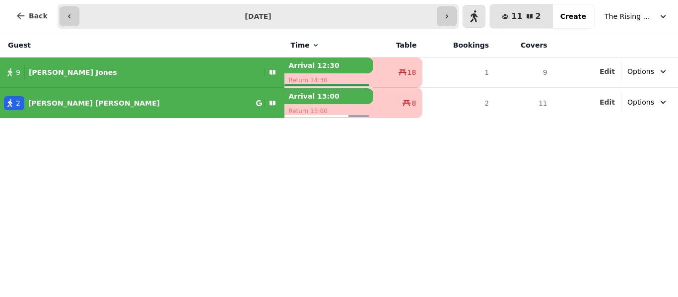 The height and width of the screenshot is (297, 678). Describe the element at coordinates (32, 16) in the screenshot. I see `button: Back` at that location.